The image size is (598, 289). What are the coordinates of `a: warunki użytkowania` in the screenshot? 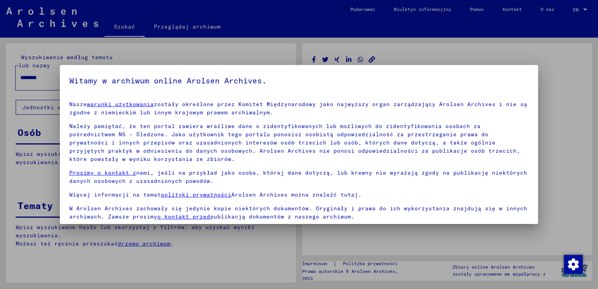 It's located at (120, 104).